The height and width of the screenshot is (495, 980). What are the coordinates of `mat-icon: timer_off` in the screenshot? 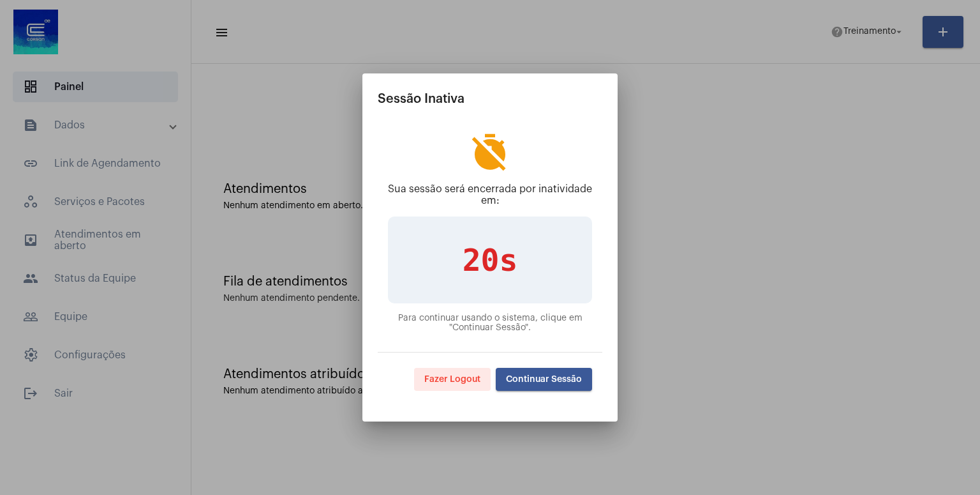 It's located at (490, 153).